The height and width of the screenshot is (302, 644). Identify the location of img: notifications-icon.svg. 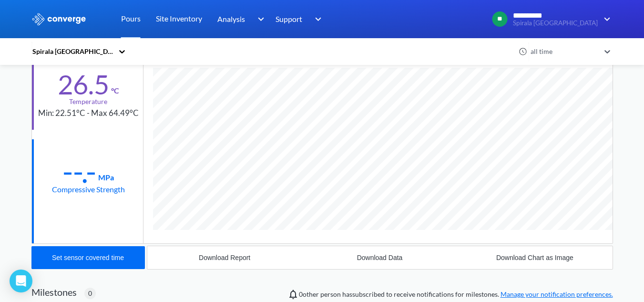
(293, 294).